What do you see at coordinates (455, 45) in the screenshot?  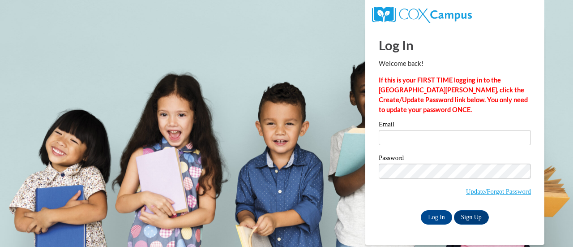 I see `h1: Log In` at bounding box center [455, 45].